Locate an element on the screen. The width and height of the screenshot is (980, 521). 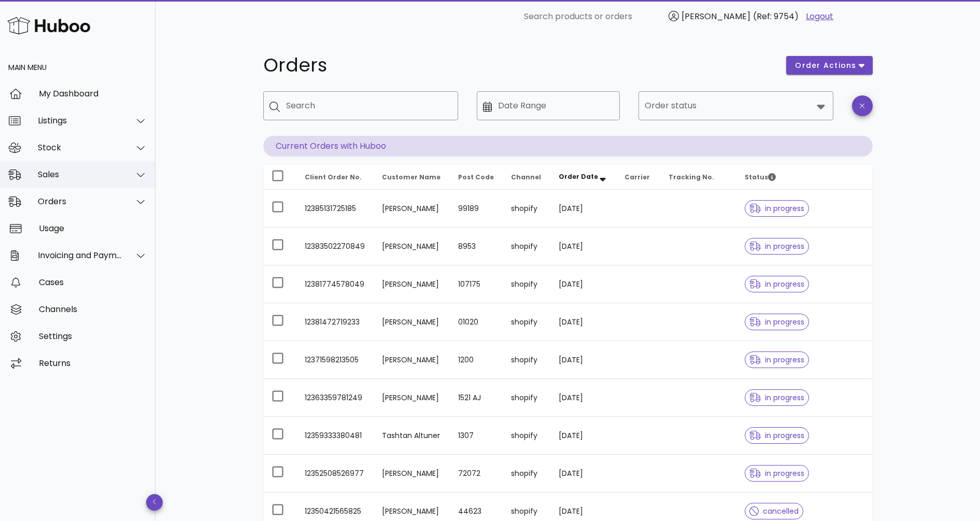
td: 12359333380481 is located at coordinates (335, 436).